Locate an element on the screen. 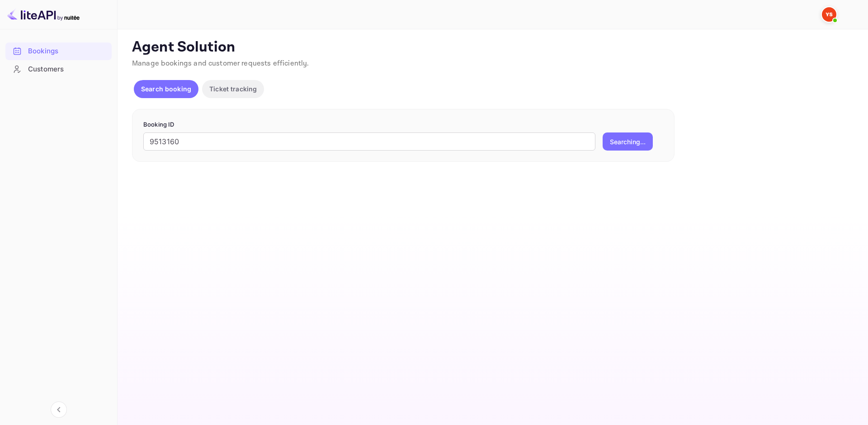 This screenshot has height=425, width=868. img: Yandex Support is located at coordinates (829, 14).